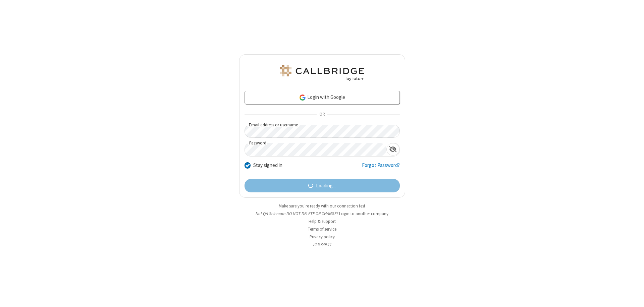 This screenshot has height=307, width=644. What do you see at coordinates (322, 131) in the screenshot?
I see `input: Email address or username` at bounding box center [322, 131].